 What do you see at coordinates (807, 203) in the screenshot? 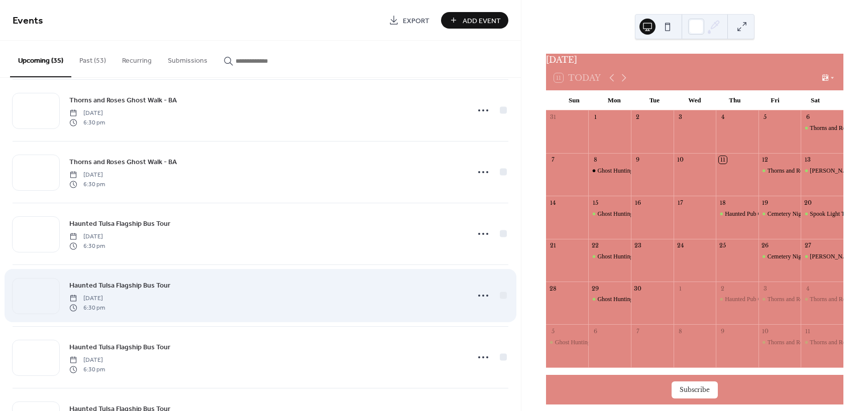
I see `div: 20` at bounding box center [807, 203].